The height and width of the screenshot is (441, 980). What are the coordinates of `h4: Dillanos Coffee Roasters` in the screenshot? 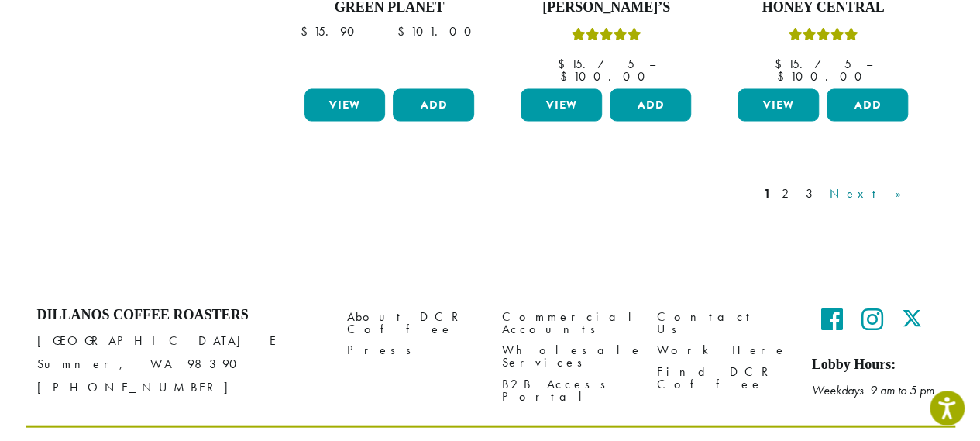 It's located at (181, 316).